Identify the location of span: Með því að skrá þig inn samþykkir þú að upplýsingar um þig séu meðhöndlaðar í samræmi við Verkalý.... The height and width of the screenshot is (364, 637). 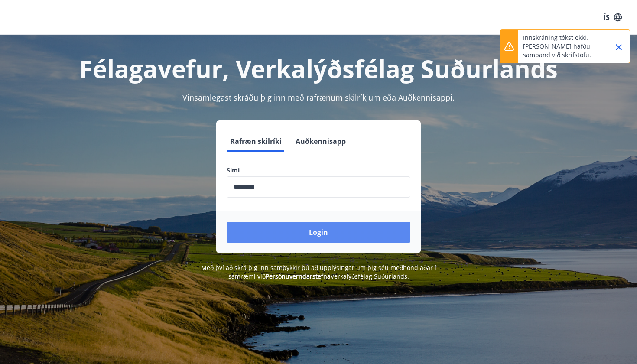
(319, 271).